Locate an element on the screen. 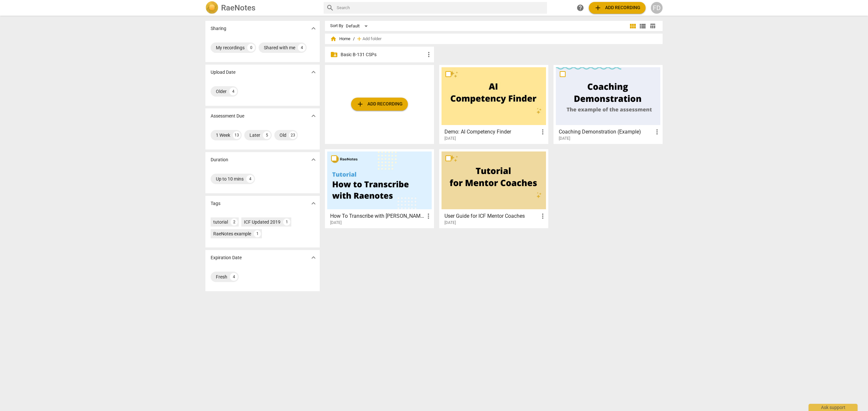 The height and width of the screenshot is (411, 868). div: My recordings is located at coordinates (230, 48).